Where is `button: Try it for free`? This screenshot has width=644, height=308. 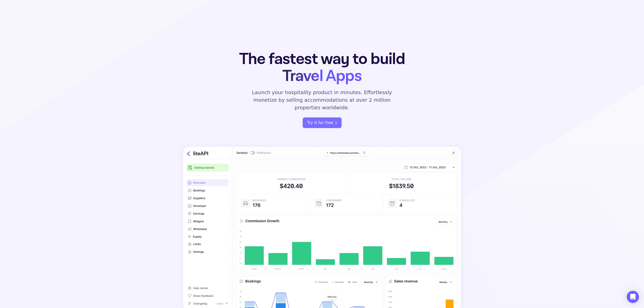
button: Try it for free is located at coordinates (322, 123).